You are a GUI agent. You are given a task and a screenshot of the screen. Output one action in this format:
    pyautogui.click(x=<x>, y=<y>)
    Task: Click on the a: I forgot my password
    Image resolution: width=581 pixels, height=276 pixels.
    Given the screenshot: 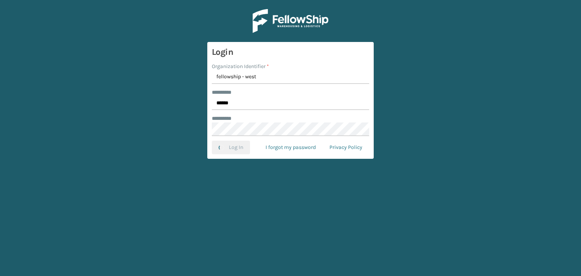 What is the action you would take?
    pyautogui.click(x=290, y=147)
    